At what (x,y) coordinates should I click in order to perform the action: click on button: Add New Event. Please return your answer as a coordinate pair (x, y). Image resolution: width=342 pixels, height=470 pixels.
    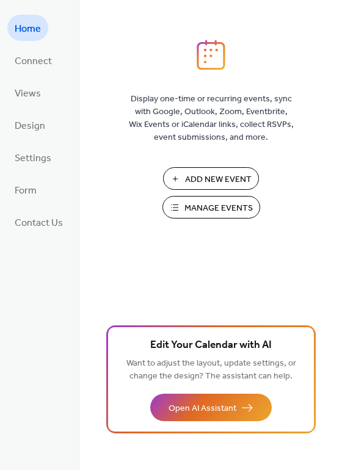
    Looking at the image, I should click on (211, 178).